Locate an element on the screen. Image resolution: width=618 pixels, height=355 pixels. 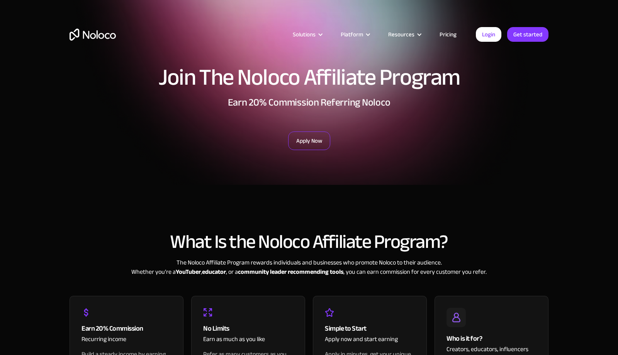
div: Earn 20% Commission is located at coordinates (126, 328).